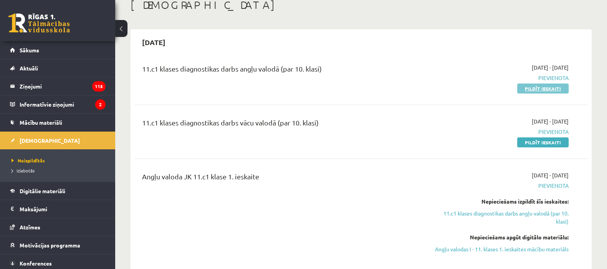 This screenshot has height=269, width=607. What do you see at coordinates (502, 217) in the screenshot?
I see `a: 11.c1 klases diagnostikas darbs angļu valodā (par 10. klasi)` at bounding box center [502, 217].